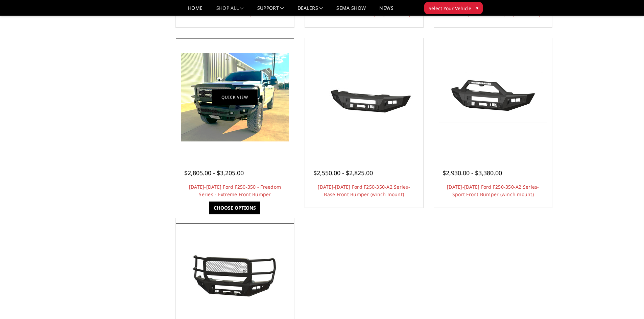  I want to click on a: Quick view, so click(235, 97).